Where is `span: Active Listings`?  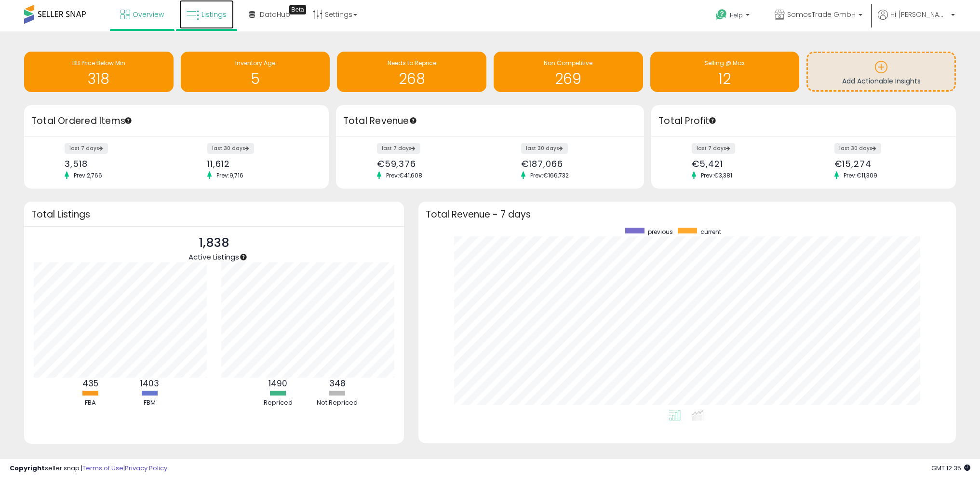 span: Active Listings is located at coordinates (214, 257).